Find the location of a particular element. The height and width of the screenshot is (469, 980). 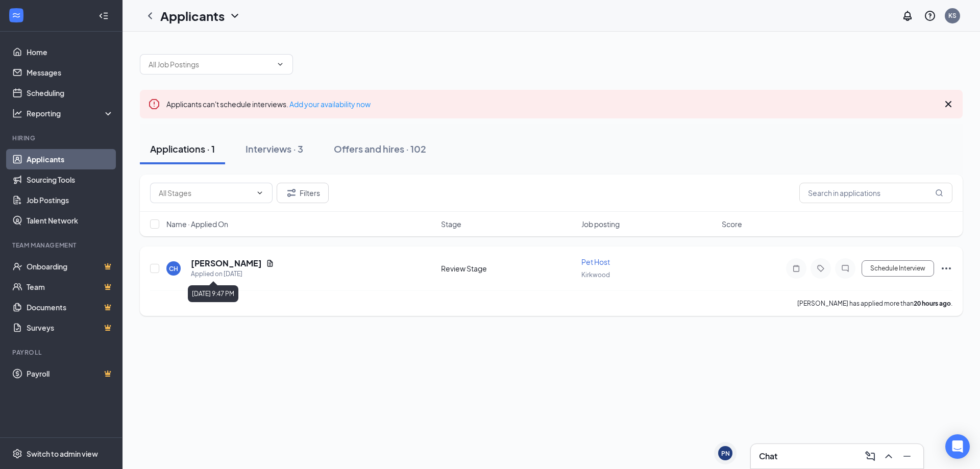

b: 20 hours ago is located at coordinates (932, 303).